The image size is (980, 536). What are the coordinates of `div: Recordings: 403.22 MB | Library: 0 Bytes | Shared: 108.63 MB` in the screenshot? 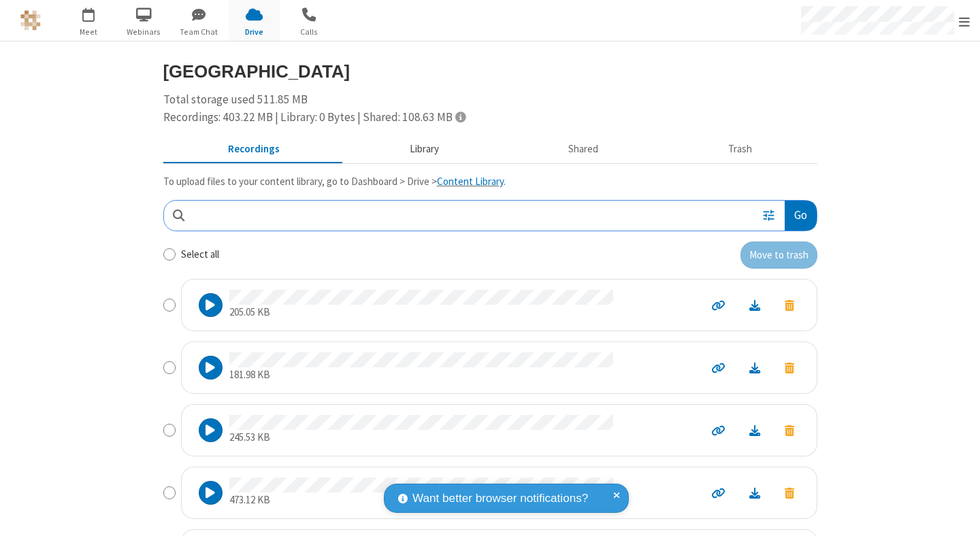 It's located at (490, 117).